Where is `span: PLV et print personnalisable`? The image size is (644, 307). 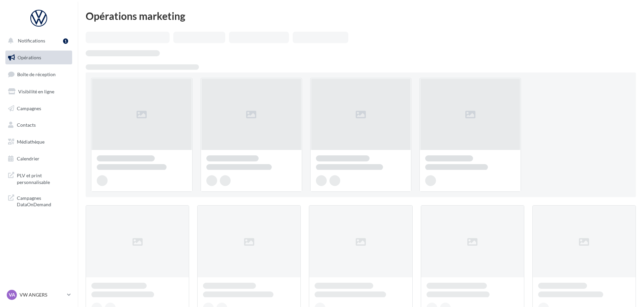
span: PLV et print personnalisable is located at coordinates (43, 178).